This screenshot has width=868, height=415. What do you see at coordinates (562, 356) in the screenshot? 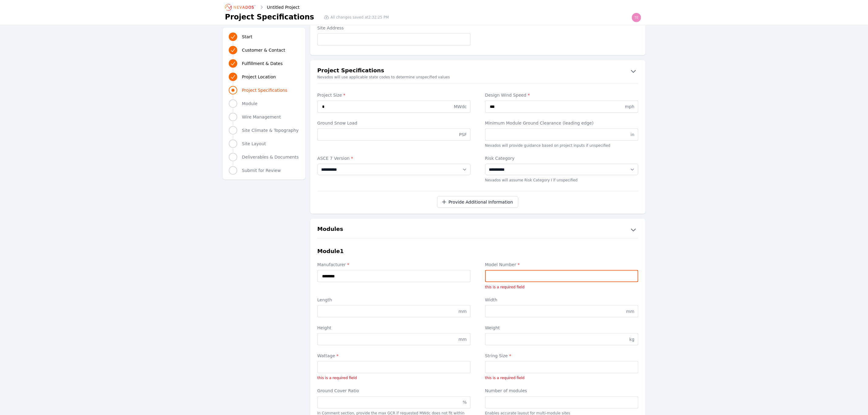
I see `label: String Size` at bounding box center [562, 356].